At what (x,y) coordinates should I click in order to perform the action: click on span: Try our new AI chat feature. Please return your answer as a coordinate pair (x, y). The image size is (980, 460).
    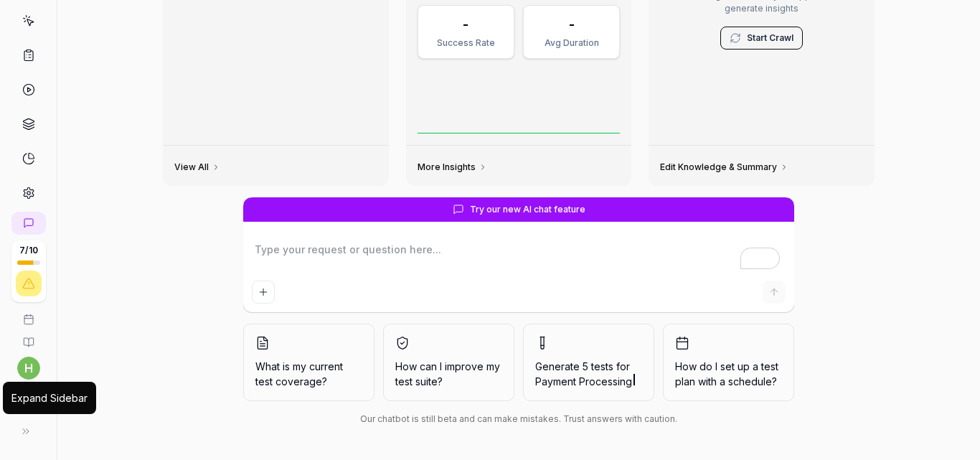
    Looking at the image, I should click on (527, 210).